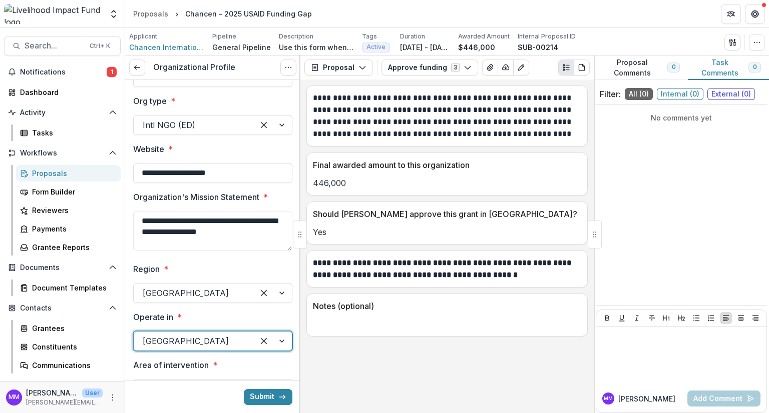  I want to click on div: Form Builder, so click(72, 192).